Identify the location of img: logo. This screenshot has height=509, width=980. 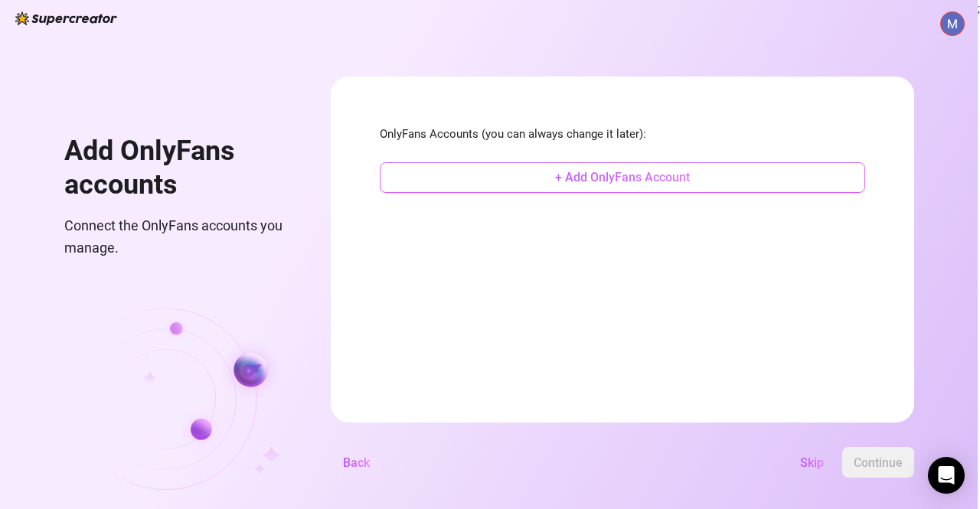
(65, 19).